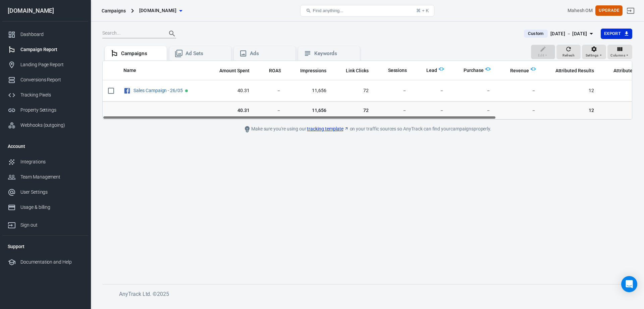  I want to click on span: Refresh, so click(569, 55).